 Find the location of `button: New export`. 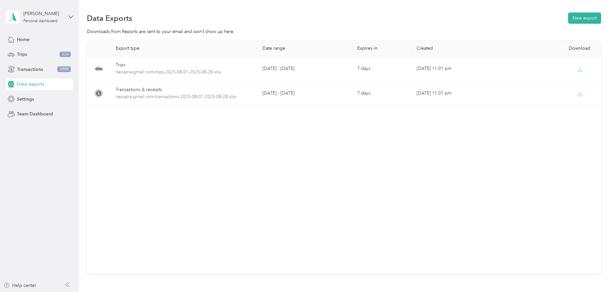

button: New export is located at coordinates (585, 18).